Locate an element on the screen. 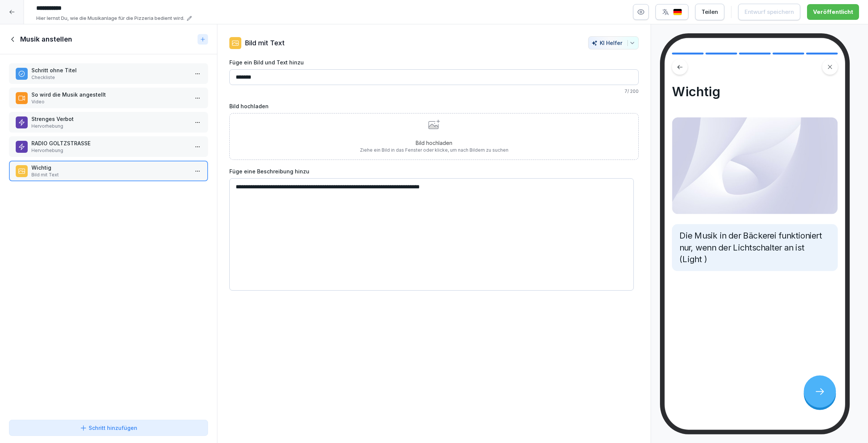 The image size is (868, 443). p: So wird die Musik angestellt is located at coordinates (110, 95).